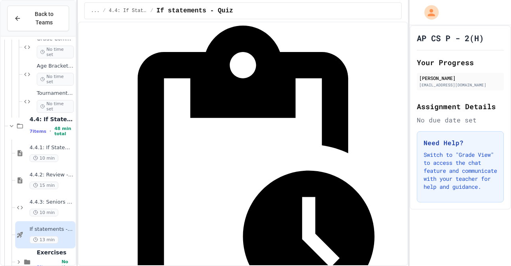  What do you see at coordinates (52, 202) in the screenshot?
I see `span: 4.4.3: Seniors Only` at bounding box center [52, 202].